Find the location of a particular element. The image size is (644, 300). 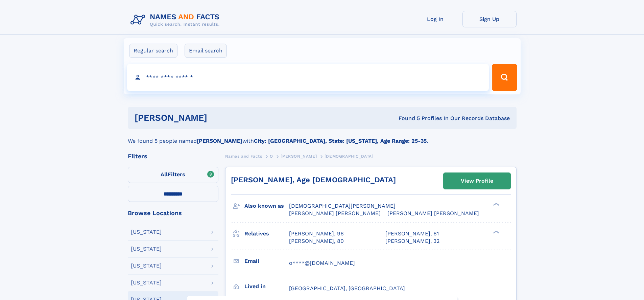

img: Logo Names and Facts is located at coordinates (177, 20).